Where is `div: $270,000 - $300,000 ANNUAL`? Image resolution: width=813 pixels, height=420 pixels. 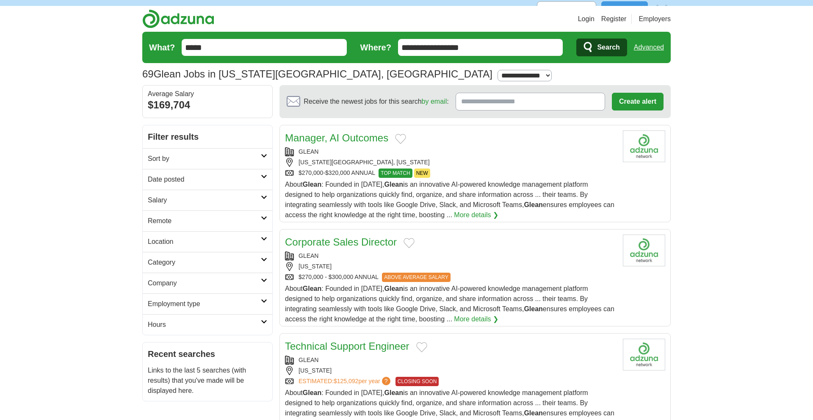
div: $270,000 - $300,000 ANNUAL is located at coordinates (451, 277).